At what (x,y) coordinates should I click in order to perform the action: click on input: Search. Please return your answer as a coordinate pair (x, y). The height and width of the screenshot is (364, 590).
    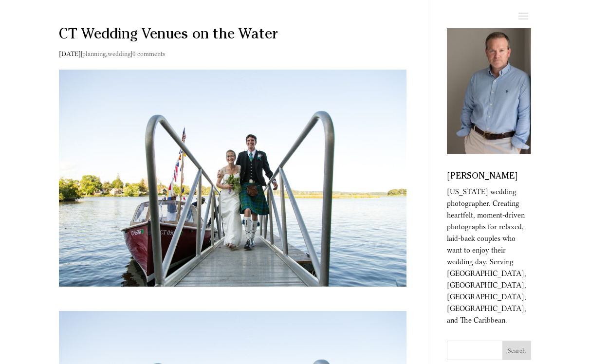
    Looking at the image, I should click on (516, 350).